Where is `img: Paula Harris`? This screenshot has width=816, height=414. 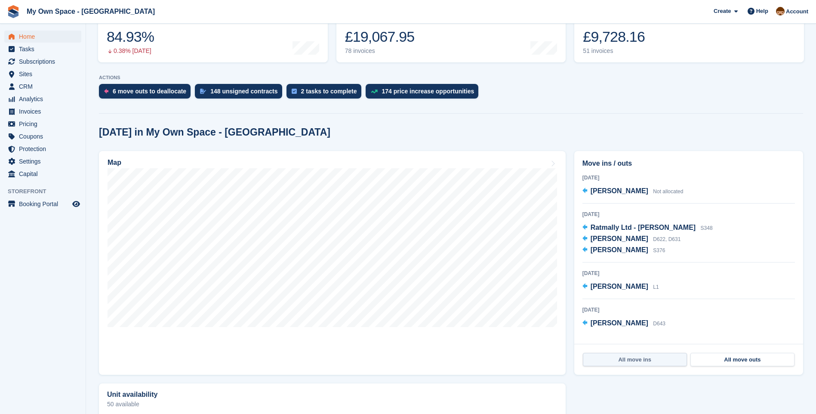
img: Paula Harris is located at coordinates (780, 11).